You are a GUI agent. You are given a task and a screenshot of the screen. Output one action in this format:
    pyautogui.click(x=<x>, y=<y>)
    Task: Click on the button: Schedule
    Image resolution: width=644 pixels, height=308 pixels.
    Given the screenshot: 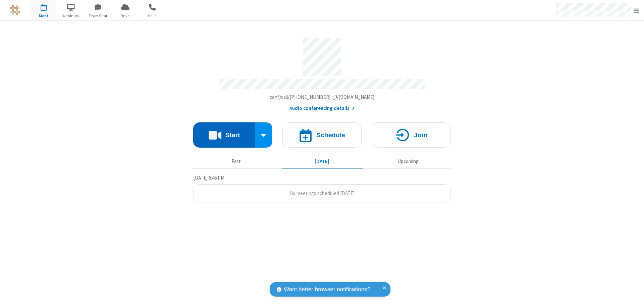 What is the action you would take?
    pyautogui.click(x=322, y=135)
    